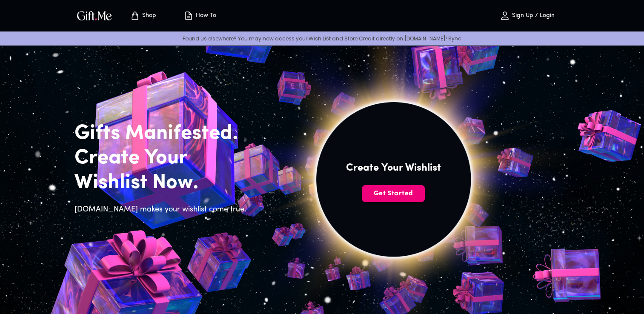 The width and height of the screenshot is (644, 314). Describe the element at coordinates (188, 16) in the screenshot. I see `img: how-to.svg` at that location.